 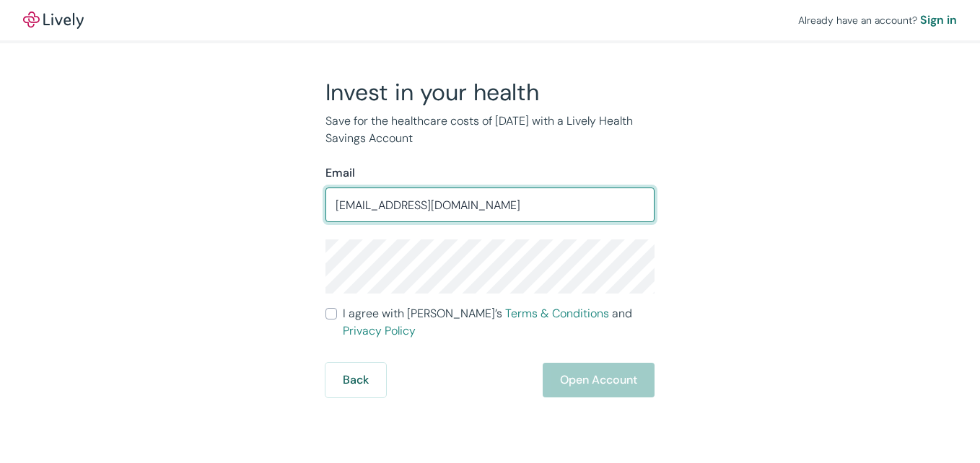 I want to click on a: Sign in, so click(x=938, y=21).